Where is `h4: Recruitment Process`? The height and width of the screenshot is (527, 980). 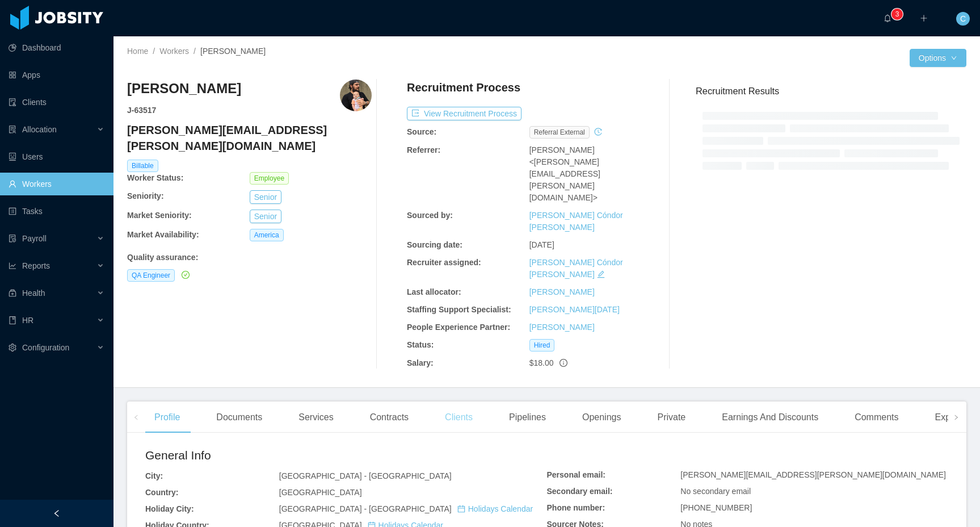
h4: Recruitment Process is located at coordinates (463, 88).